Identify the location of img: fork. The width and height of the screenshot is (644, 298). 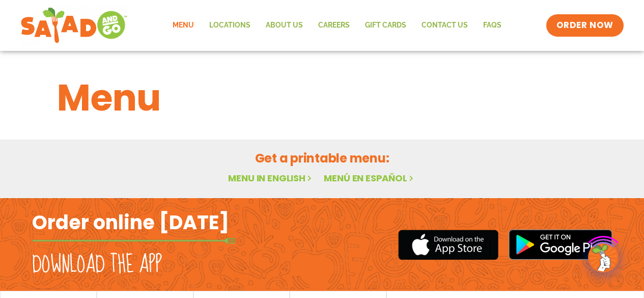
(134, 240).